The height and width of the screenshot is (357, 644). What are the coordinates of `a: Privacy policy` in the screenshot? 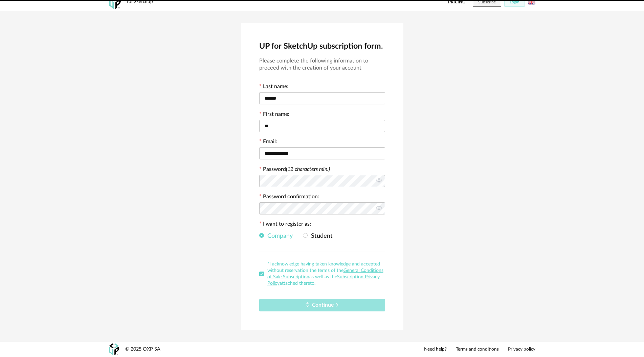 It's located at (522, 350).